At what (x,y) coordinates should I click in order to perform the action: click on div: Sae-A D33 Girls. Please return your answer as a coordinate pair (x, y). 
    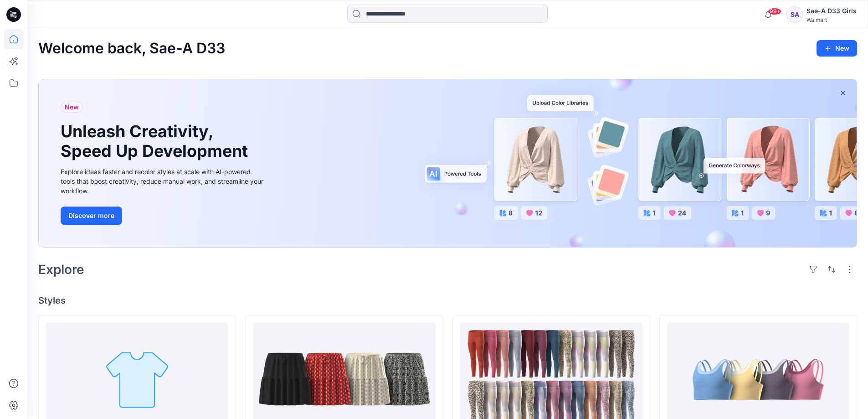
    Looking at the image, I should click on (831, 11).